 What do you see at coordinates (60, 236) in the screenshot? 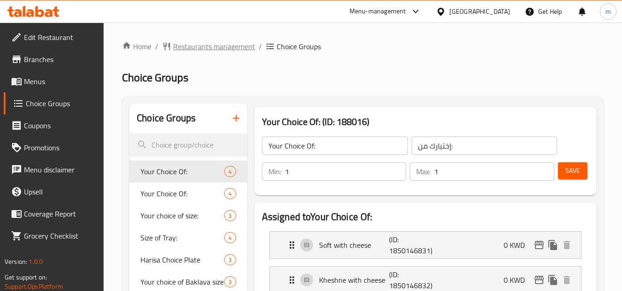
I see `span: Grocery Checklist` at bounding box center [60, 236].